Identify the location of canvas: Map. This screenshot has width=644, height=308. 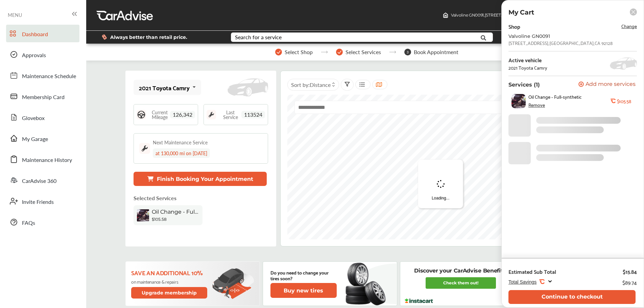
(441, 167).